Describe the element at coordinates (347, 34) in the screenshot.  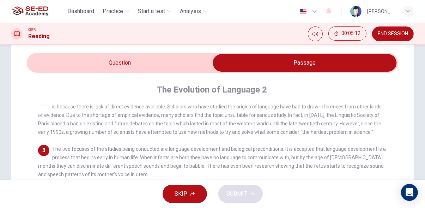
I see `button: 00:05:12` at that location.